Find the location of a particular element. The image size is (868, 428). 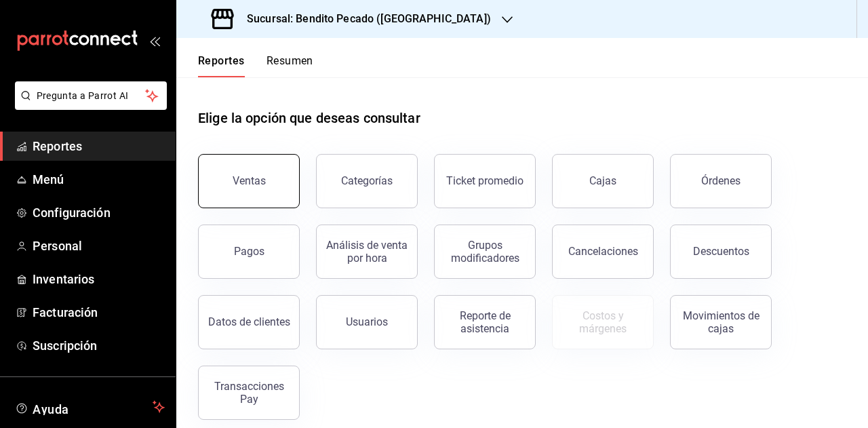

button: Ventas is located at coordinates (248, 181).